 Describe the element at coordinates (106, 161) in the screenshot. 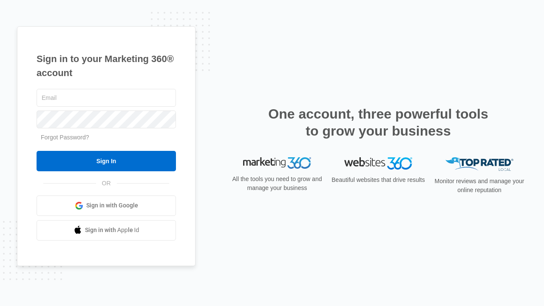

I see `input: Sign In` at that location.